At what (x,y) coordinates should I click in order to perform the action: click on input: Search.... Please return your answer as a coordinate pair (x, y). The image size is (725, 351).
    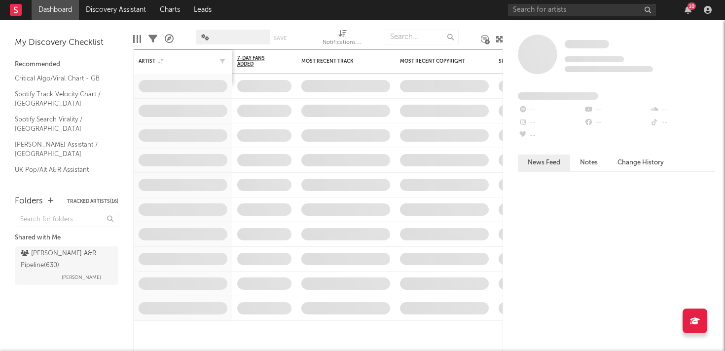
    Looking at the image, I should click on (422, 37).